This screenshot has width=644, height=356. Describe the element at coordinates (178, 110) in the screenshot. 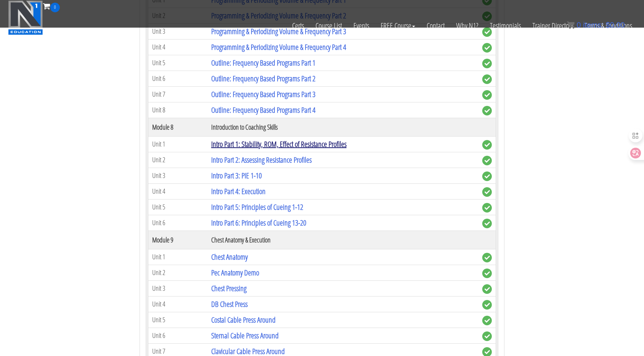

I see `td: Unit 8` at that location.